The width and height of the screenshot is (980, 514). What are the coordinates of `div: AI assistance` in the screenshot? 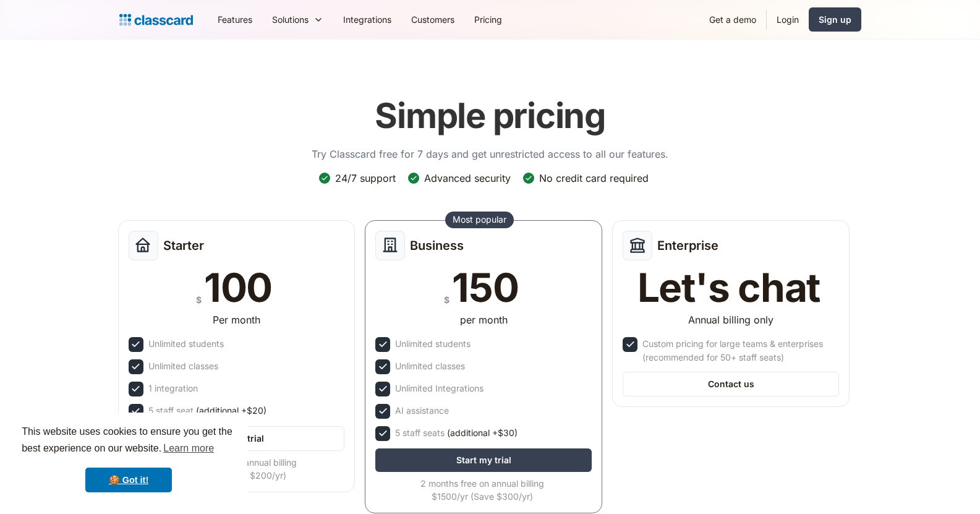 It's located at (422, 411).